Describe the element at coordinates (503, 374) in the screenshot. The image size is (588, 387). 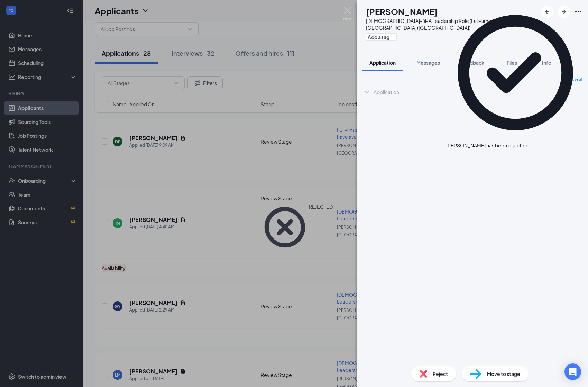
I see `span: Move to stage` at that location.